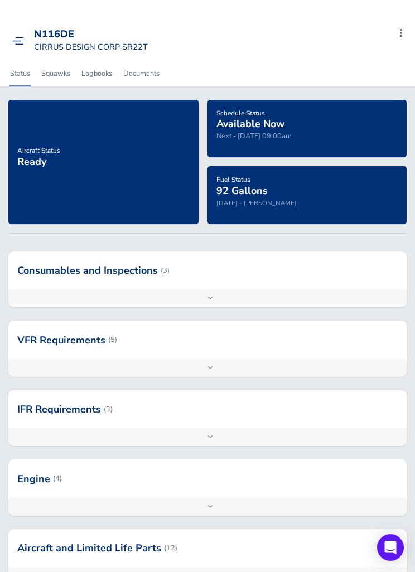  Describe the element at coordinates (233, 179) in the screenshot. I see `span: Fuel Status` at that location.